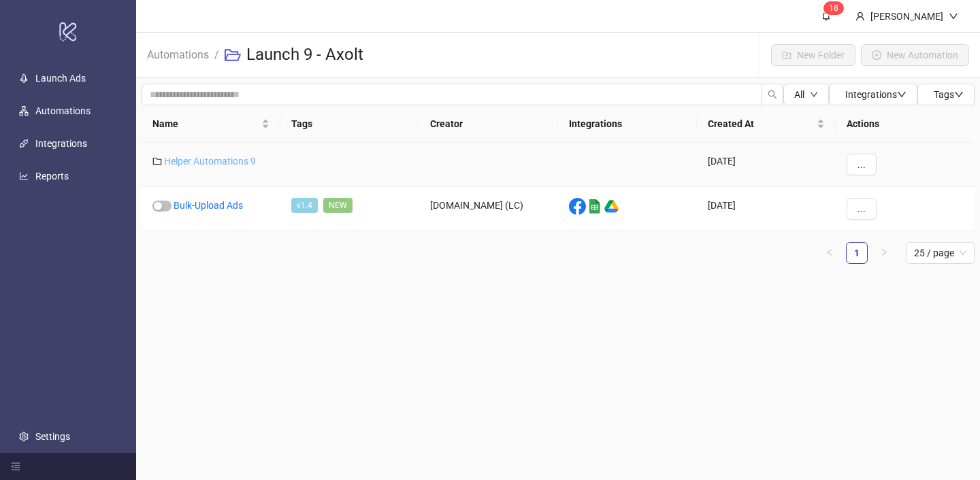 Image resolution: width=980 pixels, height=480 pixels. Describe the element at coordinates (830, 252) in the screenshot. I see `span: left` at that location.